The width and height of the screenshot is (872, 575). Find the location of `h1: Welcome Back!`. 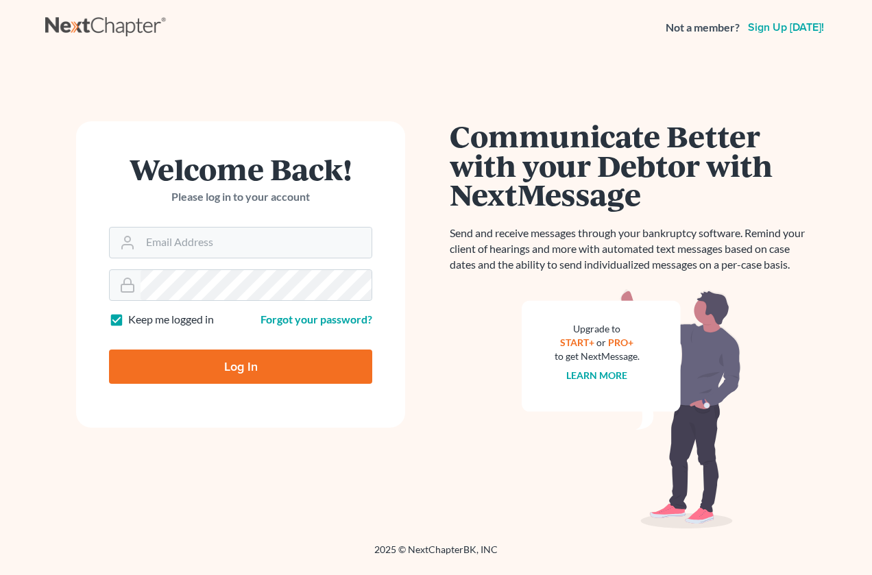

h1: Welcome Back! is located at coordinates (241, 169).